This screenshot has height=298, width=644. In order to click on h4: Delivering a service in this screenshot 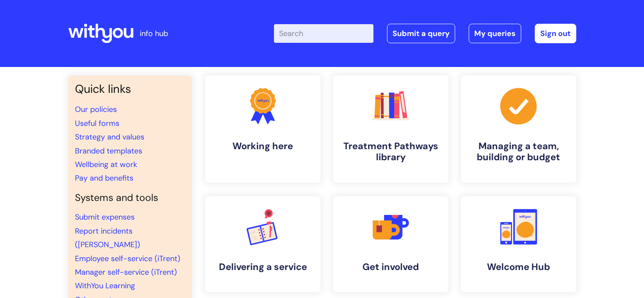, I will do `click(263, 267)`.